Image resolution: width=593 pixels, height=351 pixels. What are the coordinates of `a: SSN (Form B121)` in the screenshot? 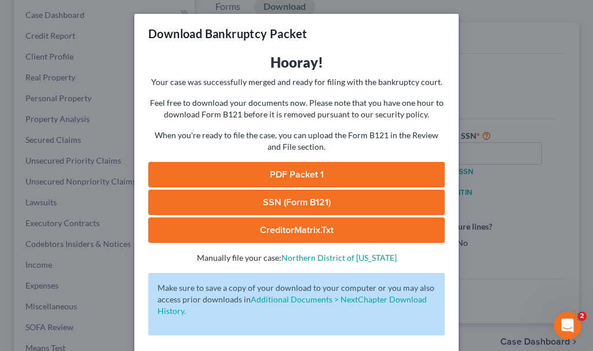 It's located at (296, 203).